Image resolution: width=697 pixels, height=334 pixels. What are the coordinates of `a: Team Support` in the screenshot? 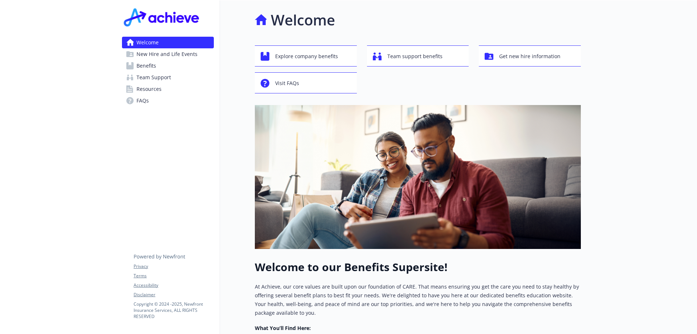 It's located at (168, 77).